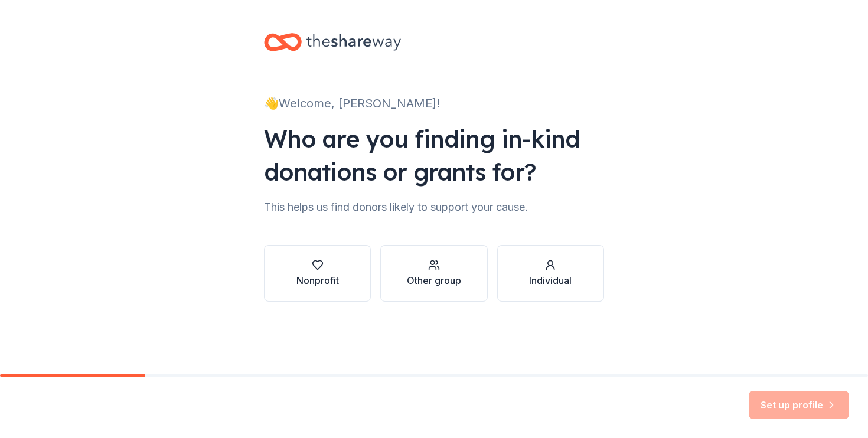 This screenshot has width=868, height=438. Describe the element at coordinates (550, 281) in the screenshot. I see `div: Individual` at that location.